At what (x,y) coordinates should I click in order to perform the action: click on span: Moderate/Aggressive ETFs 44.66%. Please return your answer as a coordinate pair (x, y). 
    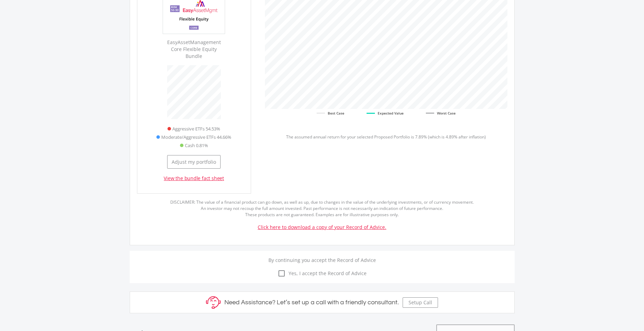
    Looking at the image, I should click on (196, 137).